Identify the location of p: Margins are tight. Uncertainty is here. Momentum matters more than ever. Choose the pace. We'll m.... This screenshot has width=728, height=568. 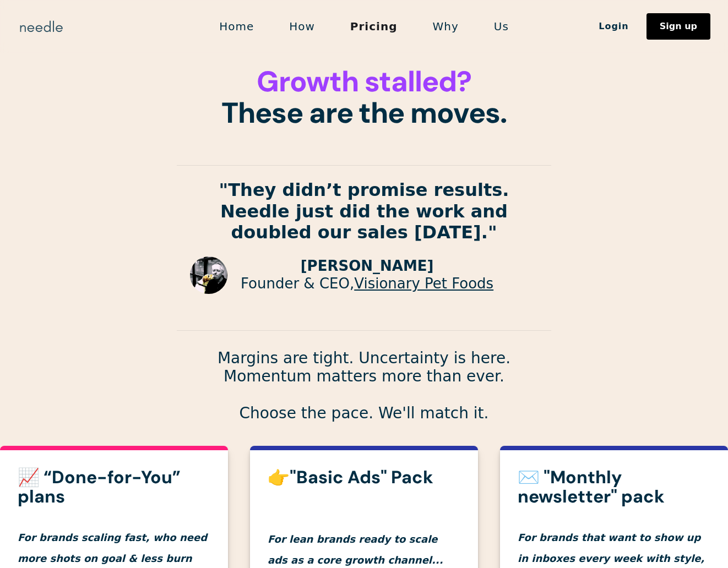
(364, 386).